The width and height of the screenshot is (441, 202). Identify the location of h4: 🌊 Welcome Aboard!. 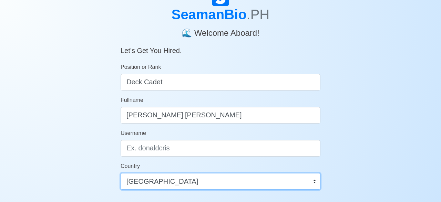
(220, 30).